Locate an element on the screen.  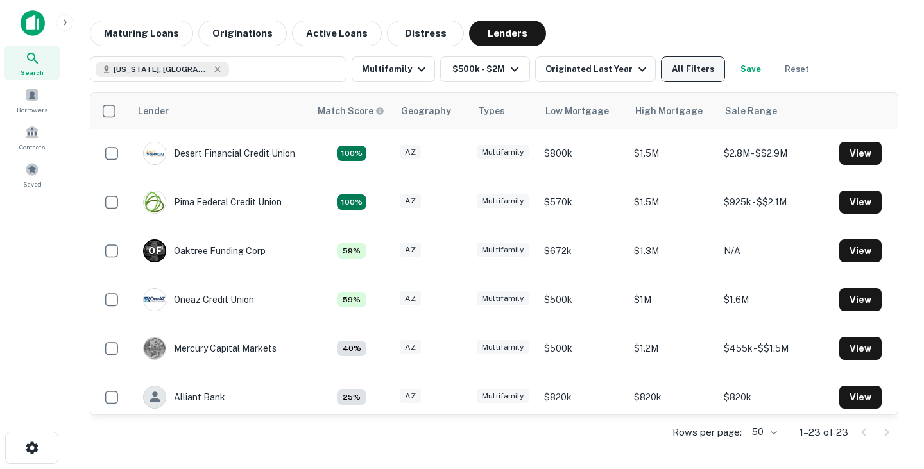
div: Chat Widget is located at coordinates (892, 397).